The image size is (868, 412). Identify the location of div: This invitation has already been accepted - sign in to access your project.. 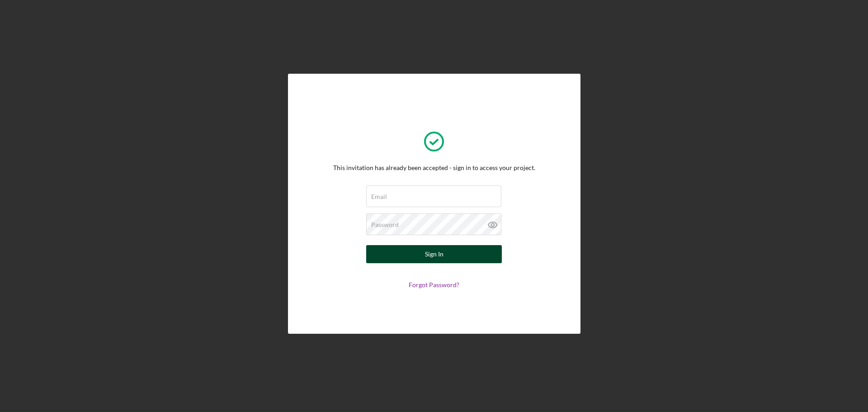
(434, 168).